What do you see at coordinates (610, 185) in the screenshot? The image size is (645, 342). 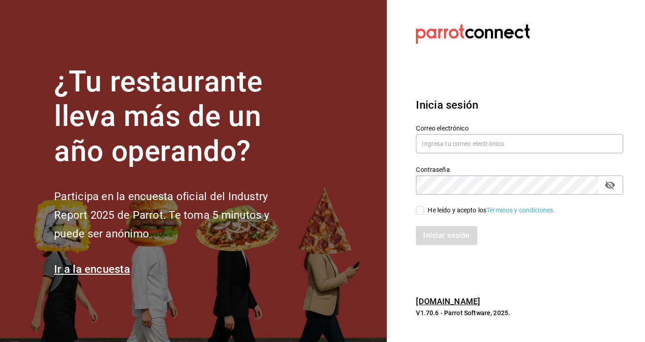 I see `button: passwordField` at bounding box center [610, 185].